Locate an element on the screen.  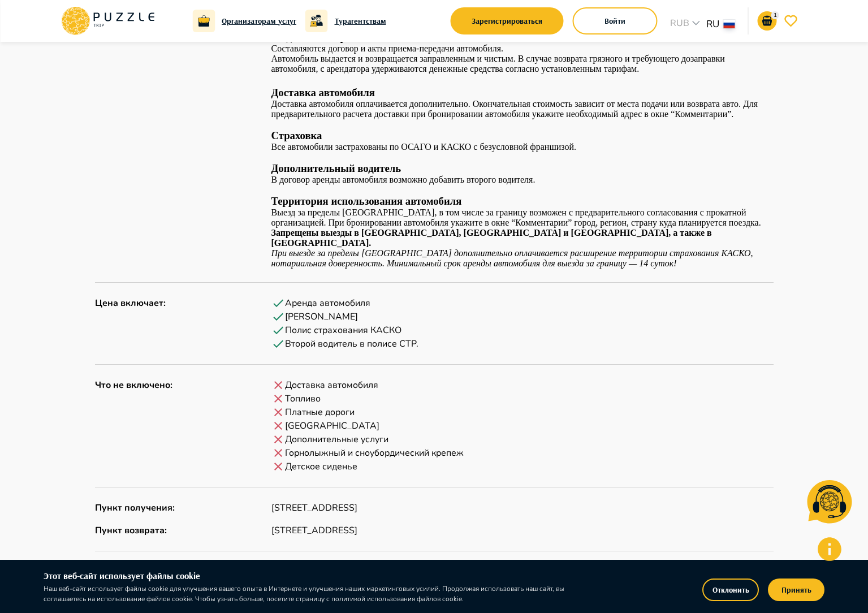
p: Горнолыжный и сноубордический крепеж is located at coordinates (374, 453).